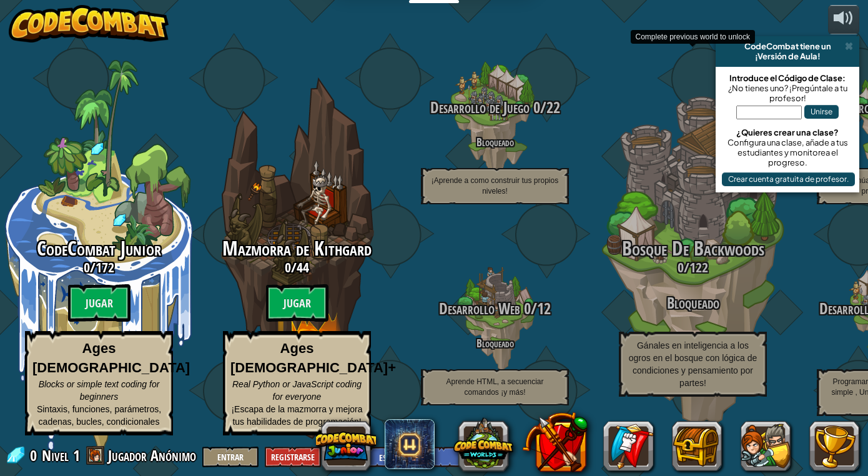 Image resolution: width=868 pixels, height=476 pixels. I want to click on span: Gánales en inteligencia a los ogros en el bosque con lógica de condiciones y pensamiento por partes!, so click(693, 364).